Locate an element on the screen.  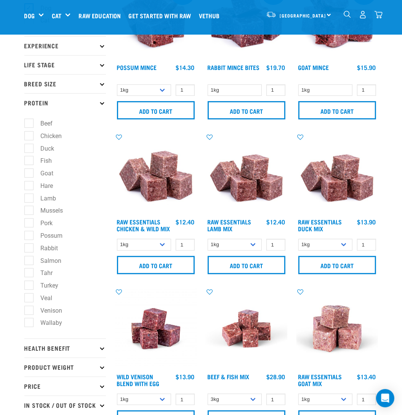
p: Life Stage is located at coordinates (65, 65).